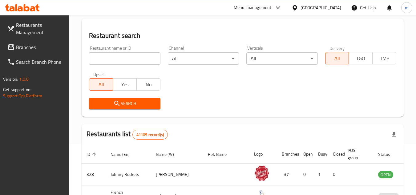 Image resolution: width=416 pixels, height=195 pixels. What do you see at coordinates (17, 90) in the screenshot?
I see `span: Get support on:` at bounding box center [17, 90].